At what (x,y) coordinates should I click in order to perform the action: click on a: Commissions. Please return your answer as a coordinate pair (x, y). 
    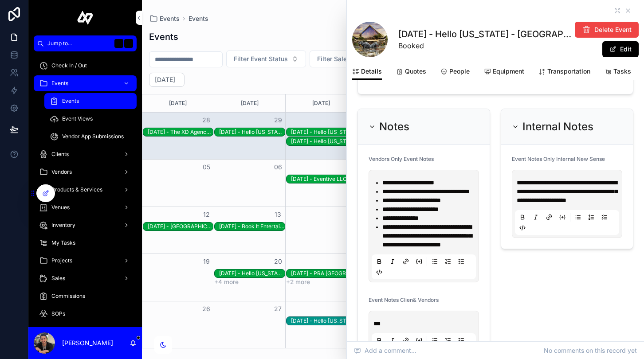
    Looking at the image, I should click on (86, 296).